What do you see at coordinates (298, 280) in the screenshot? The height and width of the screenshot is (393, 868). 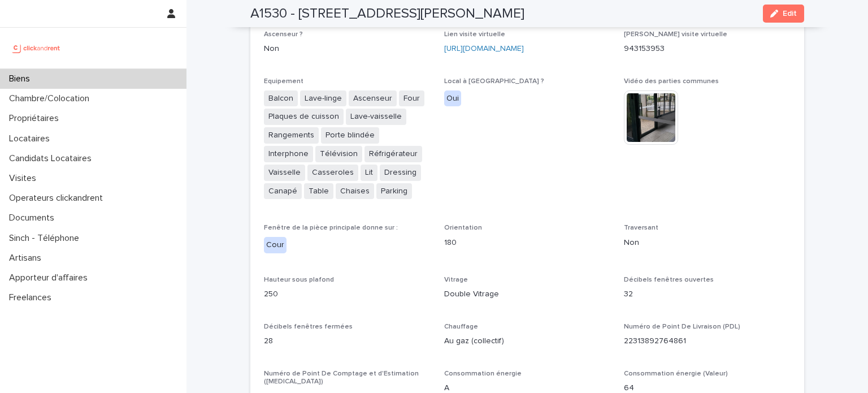 I see `span: Hauteur sous plafond` at bounding box center [298, 280].